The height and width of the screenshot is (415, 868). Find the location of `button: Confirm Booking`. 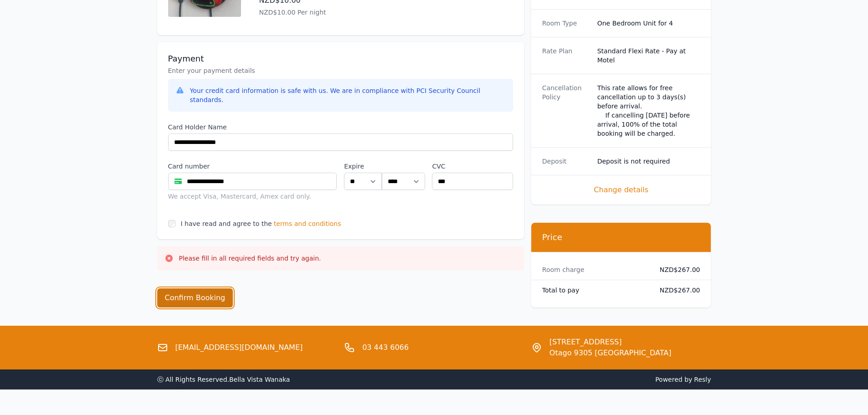

button: Confirm Booking is located at coordinates (195, 298).